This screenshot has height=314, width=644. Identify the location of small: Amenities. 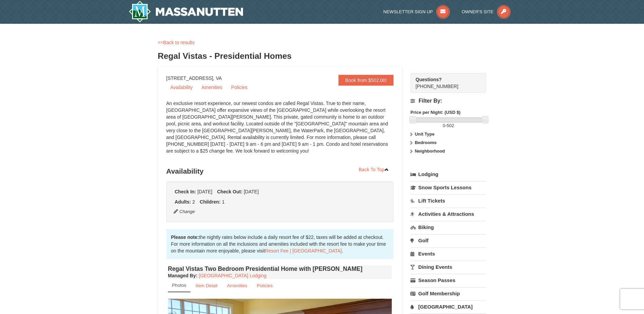
(237, 285).